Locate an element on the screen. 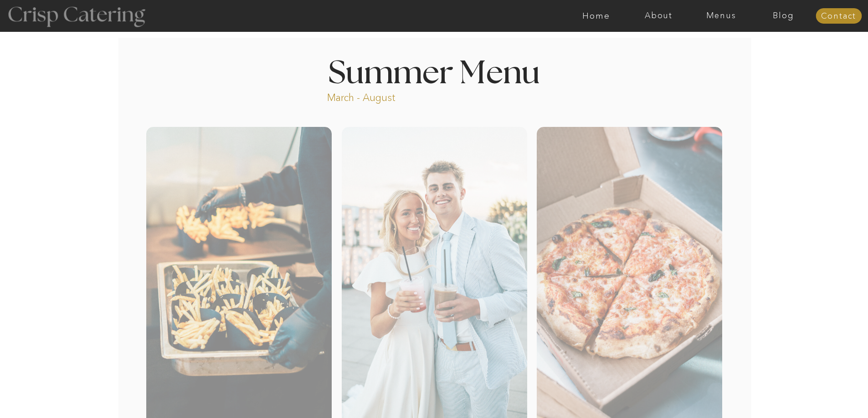 Image resolution: width=868 pixels, height=418 pixels. p: March - August is located at coordinates (389, 96).